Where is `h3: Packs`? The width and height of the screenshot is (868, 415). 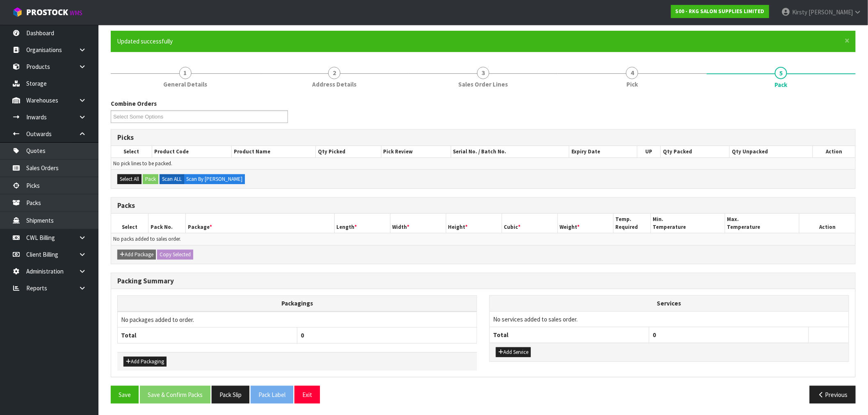
h3: Packs is located at coordinates (483, 206).